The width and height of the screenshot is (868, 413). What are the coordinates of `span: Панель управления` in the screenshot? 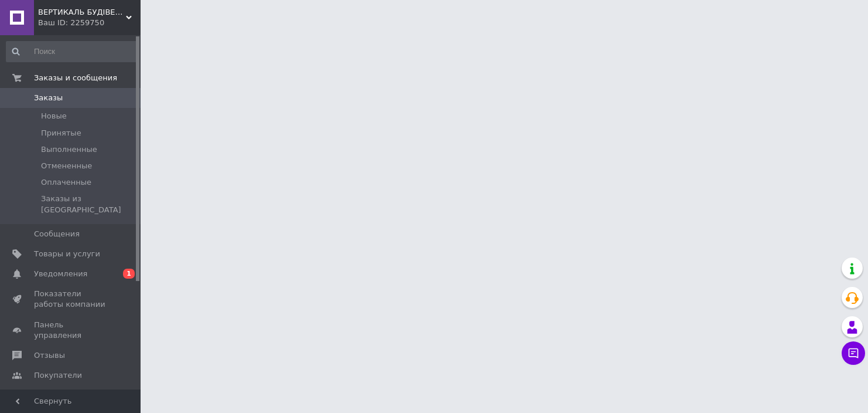 It's located at (71, 330).